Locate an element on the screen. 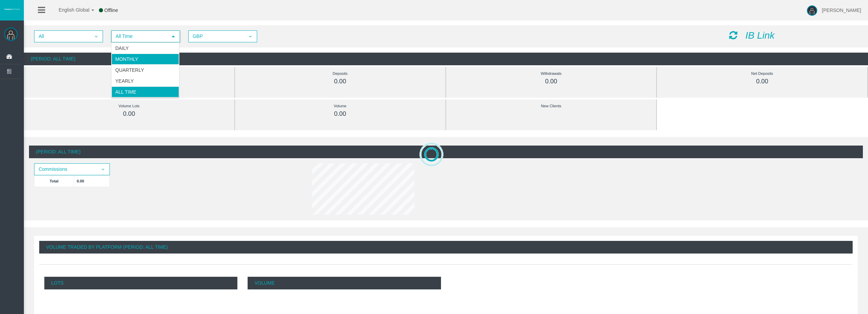 The height and width of the screenshot is (314, 868). span: All is located at coordinates (63, 36).